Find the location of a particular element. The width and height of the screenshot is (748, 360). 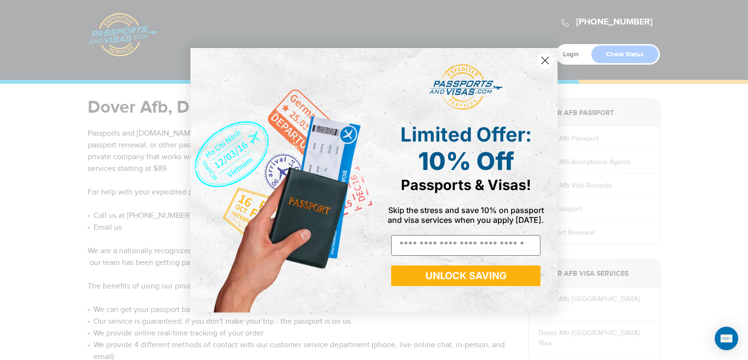

img: passports and visas is located at coordinates (466, 87).